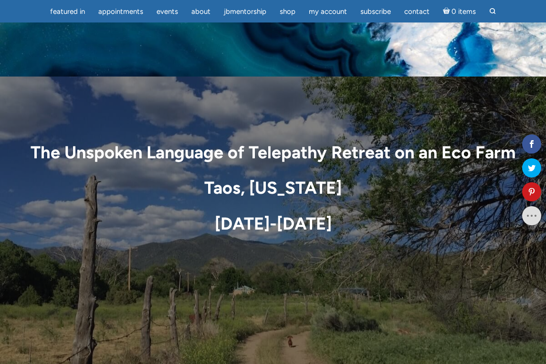 This screenshot has width=546, height=364. Describe the element at coordinates (376, 11) in the screenshot. I see `a: Subscribe` at that location.